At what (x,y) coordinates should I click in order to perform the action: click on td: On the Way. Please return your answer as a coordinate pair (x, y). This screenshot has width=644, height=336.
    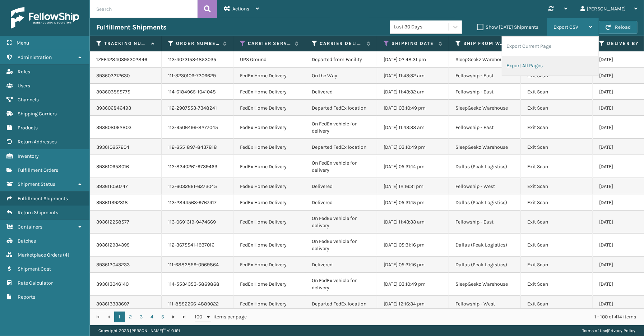
    Looking at the image, I should click on (341, 76).